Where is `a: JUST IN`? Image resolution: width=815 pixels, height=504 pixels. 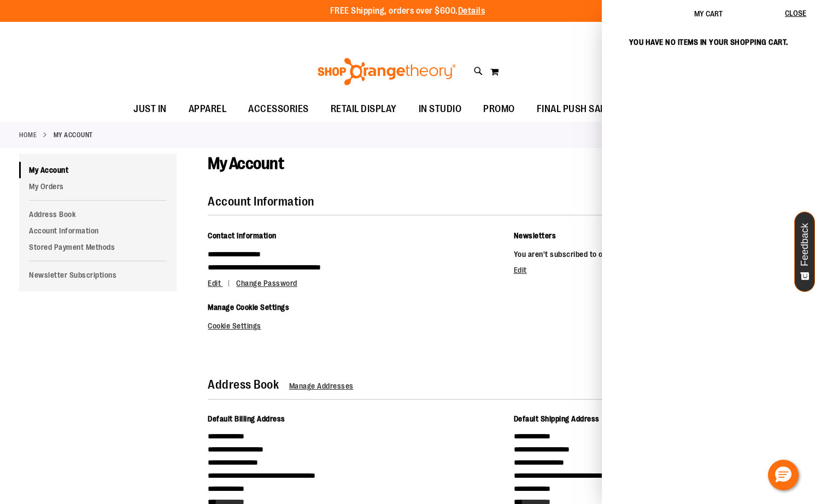 a: JUST IN is located at coordinates (149, 110).